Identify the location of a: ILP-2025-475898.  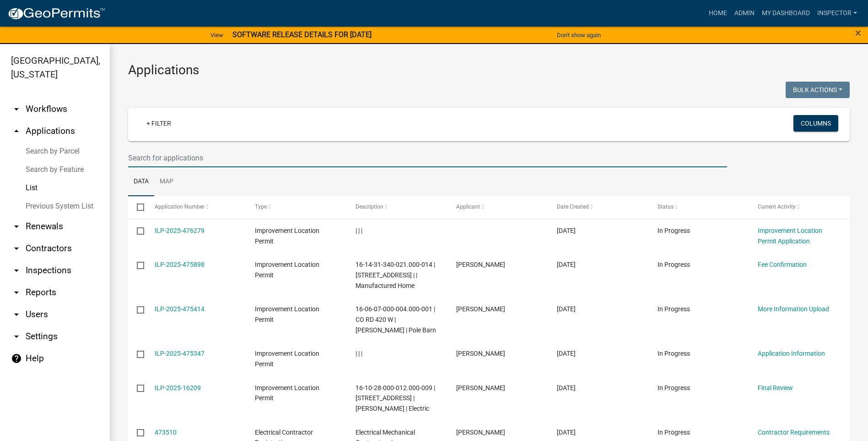
(179, 264).